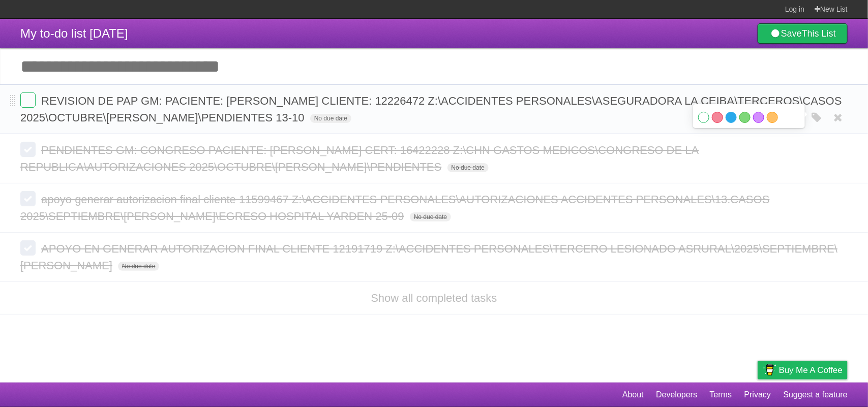  Describe the element at coordinates (810, 371) in the screenshot. I see `span: Buy me a coffee` at that location.